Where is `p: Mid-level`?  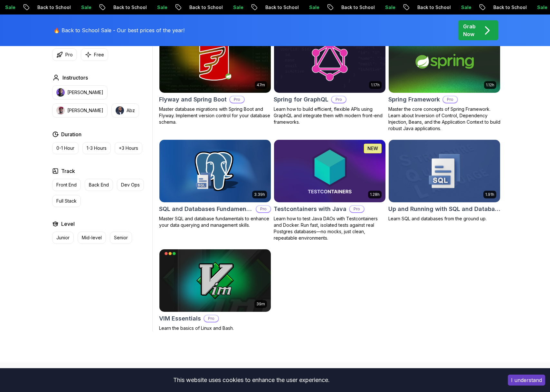 p: Mid-level is located at coordinates (92, 238).